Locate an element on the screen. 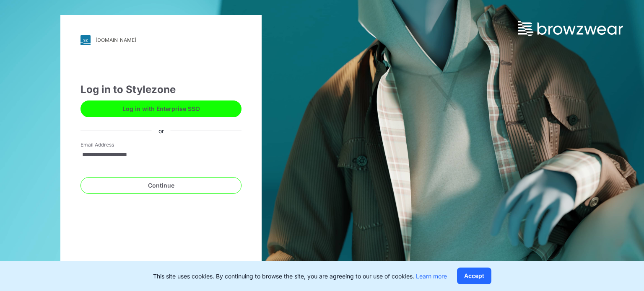  p: This site uses cookies. By continuing to browse the site, you are agreeing to our use of cookies. is located at coordinates (300, 276).